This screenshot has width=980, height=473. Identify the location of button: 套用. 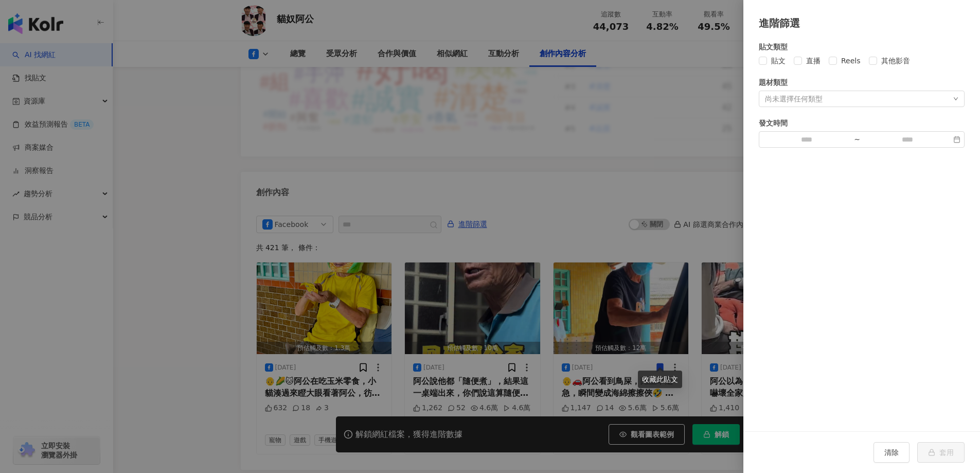
(941, 453).